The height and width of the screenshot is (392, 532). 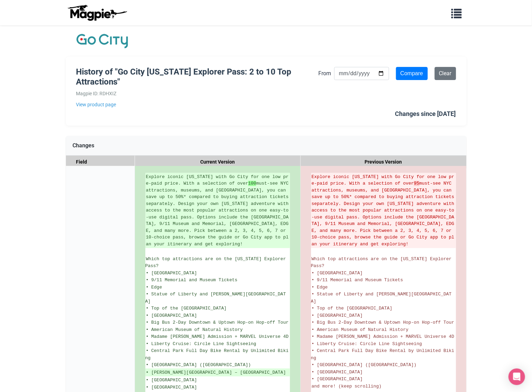 What do you see at coordinates (384, 162) in the screenshot?
I see `div: Previous Version` at bounding box center [384, 162].